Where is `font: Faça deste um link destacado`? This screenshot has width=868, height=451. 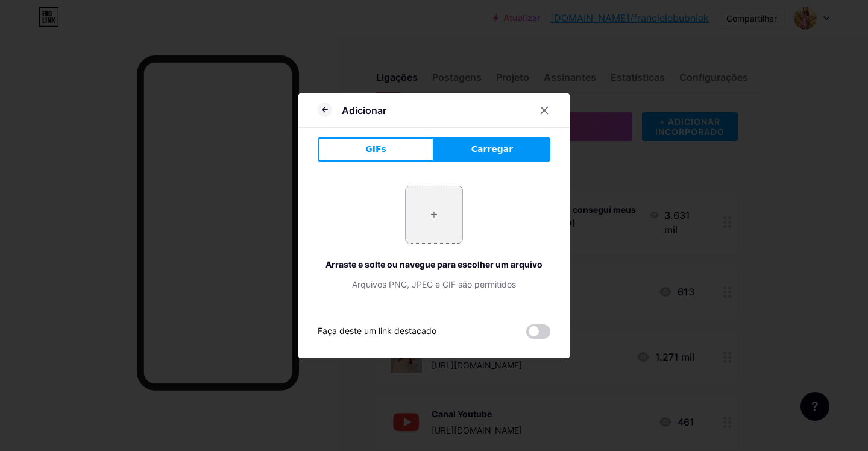
font: Faça deste um link destacado is located at coordinates (377, 331).